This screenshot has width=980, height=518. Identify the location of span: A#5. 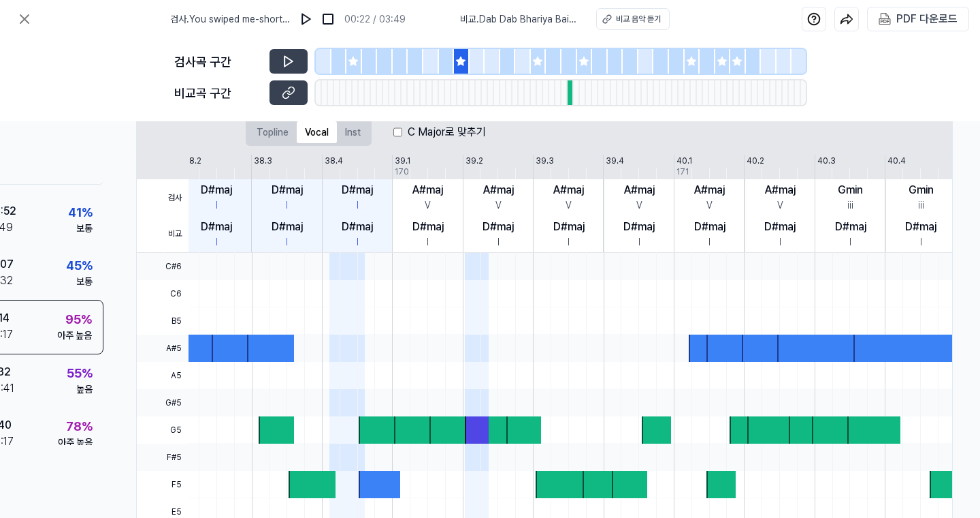
(162, 348).